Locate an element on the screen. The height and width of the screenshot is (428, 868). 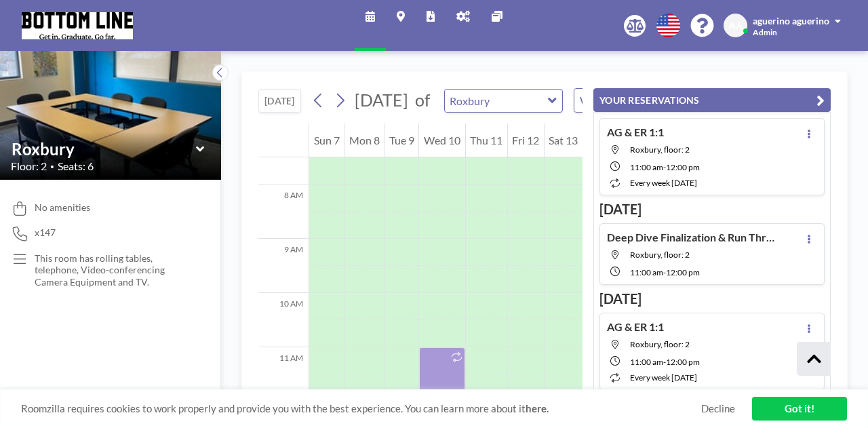
span: Seats: 6 is located at coordinates (76, 166).